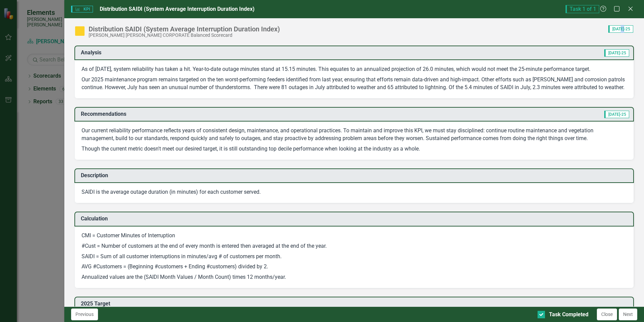 The height and width of the screenshot is (322, 644). What do you see at coordinates (85, 314) in the screenshot?
I see `button: Previous` at bounding box center [85, 314].